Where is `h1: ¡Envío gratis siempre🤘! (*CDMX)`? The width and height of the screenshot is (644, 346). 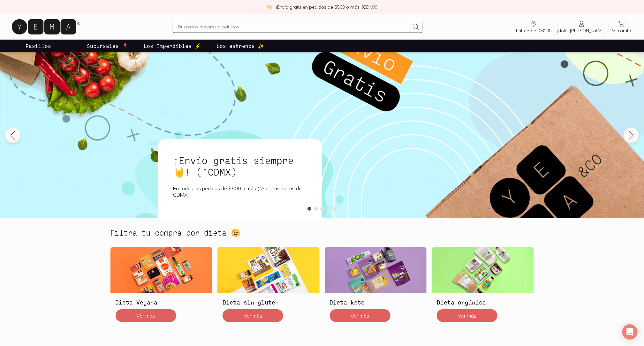 h1: ¡Envío gratis siempre🤘! (*CDMX) is located at coordinates (240, 166).